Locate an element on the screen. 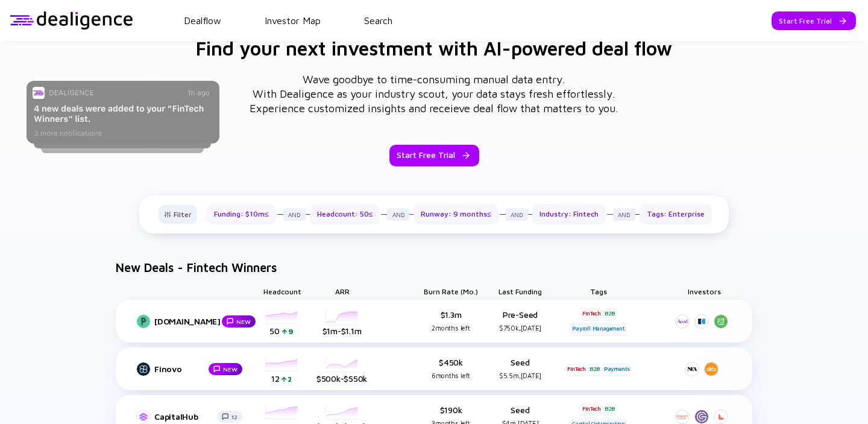 The image size is (868, 424). h3: Find your next investment with AI-powered deal flow is located at coordinates (434, 48).